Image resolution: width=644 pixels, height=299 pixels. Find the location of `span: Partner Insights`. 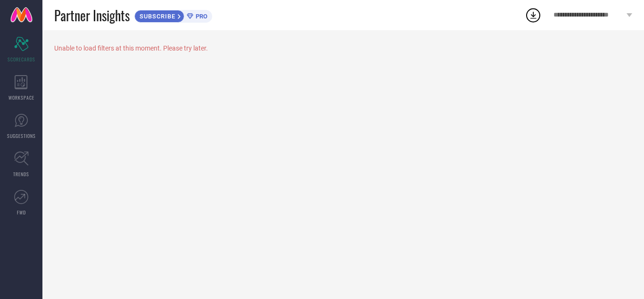

span: Partner Insights is located at coordinates (92, 15).